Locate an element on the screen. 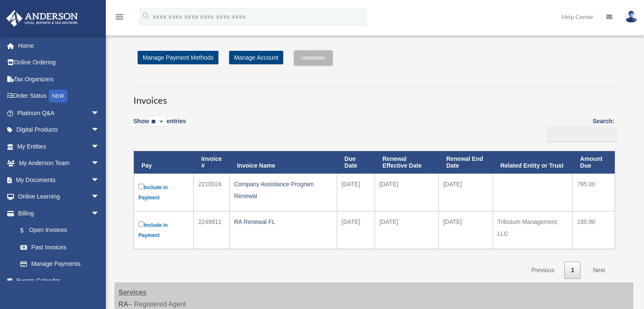 The width and height of the screenshot is (644, 309). a: Manage Account is located at coordinates (256, 57).